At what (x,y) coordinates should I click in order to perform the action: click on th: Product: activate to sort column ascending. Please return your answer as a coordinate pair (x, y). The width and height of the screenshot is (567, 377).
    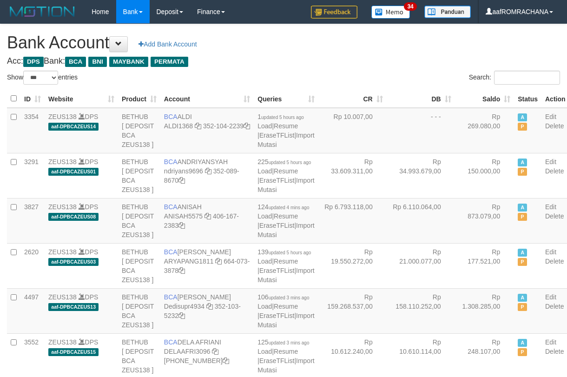
    Looking at the image, I should click on (139, 98).